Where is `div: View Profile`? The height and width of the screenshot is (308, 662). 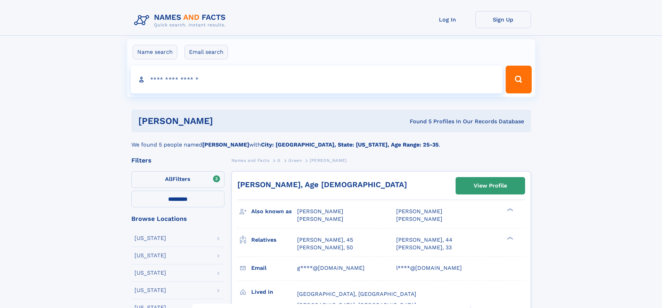
div: View Profile is located at coordinates (491, 186).